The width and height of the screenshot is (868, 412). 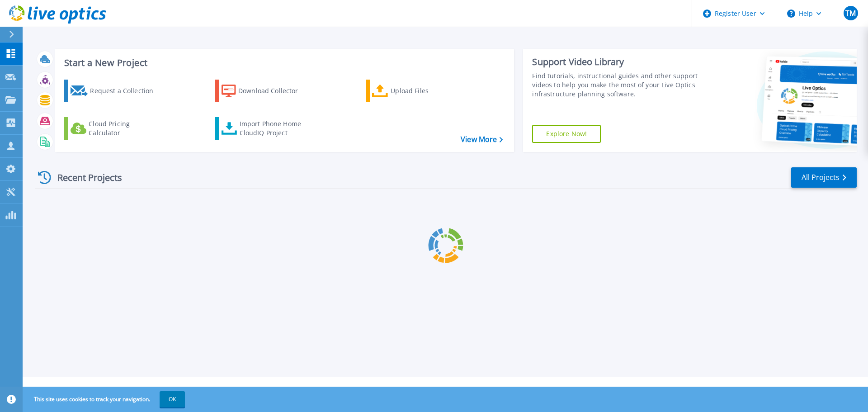 I want to click on div: Support Video Library, so click(x=617, y=62).